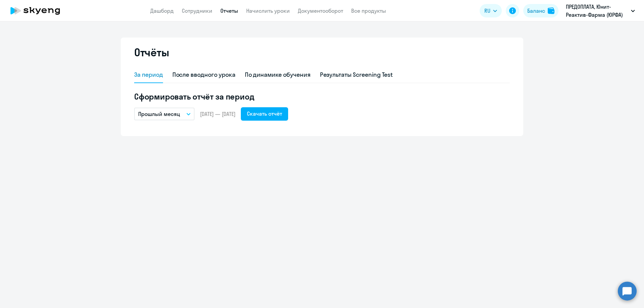  Describe the element at coordinates (149, 75) in the screenshot. I see `div: За период` at that location.